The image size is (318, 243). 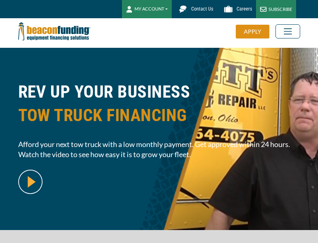 I want to click on img: Beacon Funding chat, so click(x=183, y=9).